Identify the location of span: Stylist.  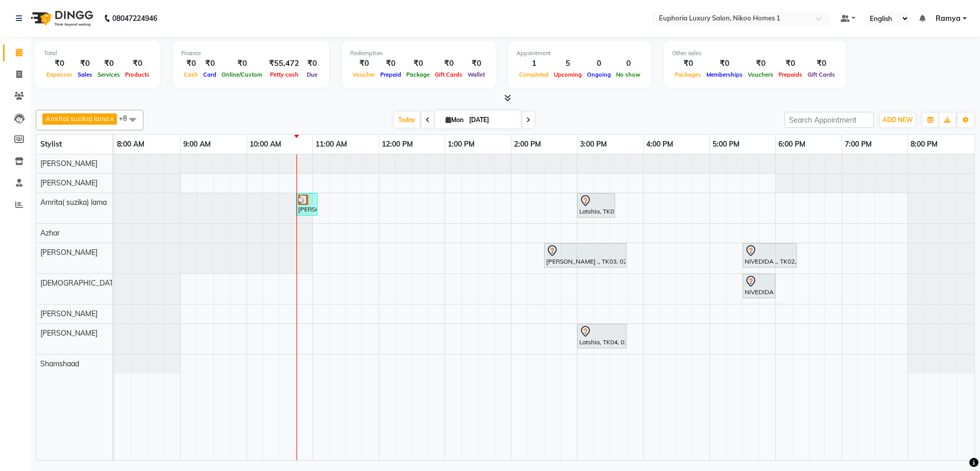
(51, 144).